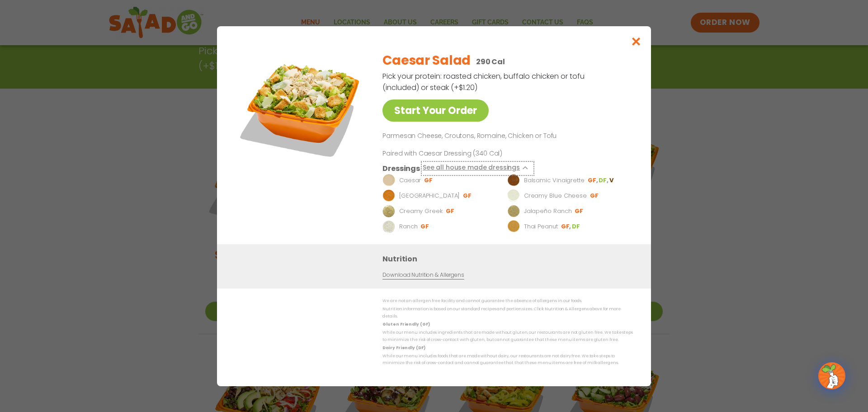 This screenshot has height=412, width=868. What do you see at coordinates (514, 211) in the screenshot?
I see `img: Dressing preview image for Jalapeño Ranch` at bounding box center [514, 211].